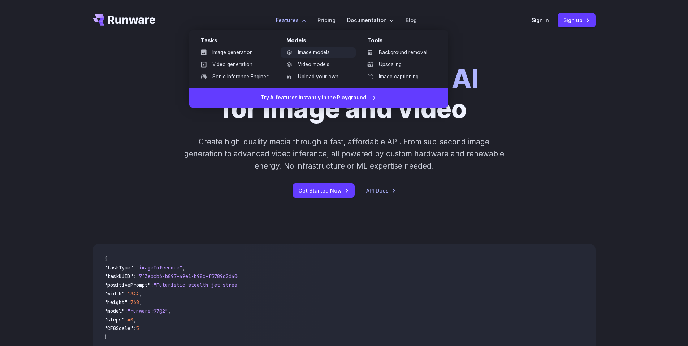  Describe the element at coordinates (116, 302) in the screenshot. I see `span: "height"` at that location.